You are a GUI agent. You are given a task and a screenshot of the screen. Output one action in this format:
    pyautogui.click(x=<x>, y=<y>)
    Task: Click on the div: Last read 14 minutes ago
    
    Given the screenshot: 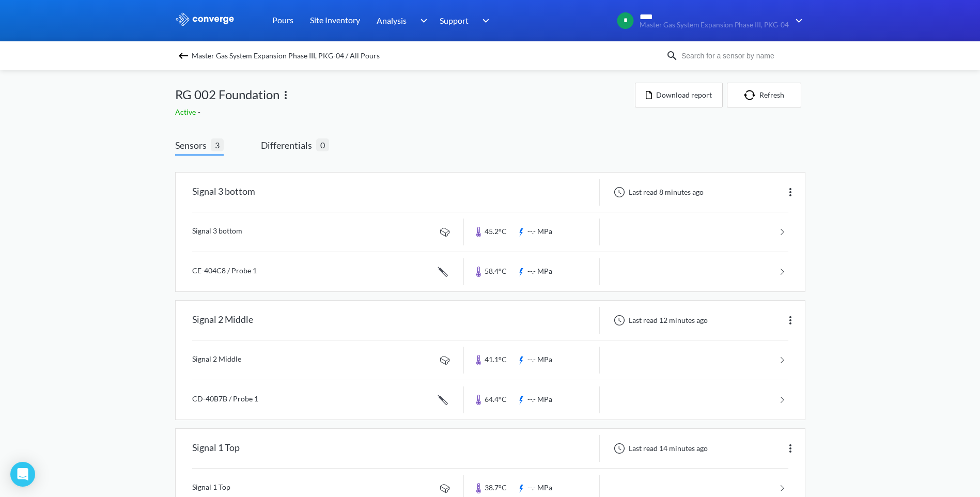 What is the action you would take?
    pyautogui.click(x=659, y=449)
    